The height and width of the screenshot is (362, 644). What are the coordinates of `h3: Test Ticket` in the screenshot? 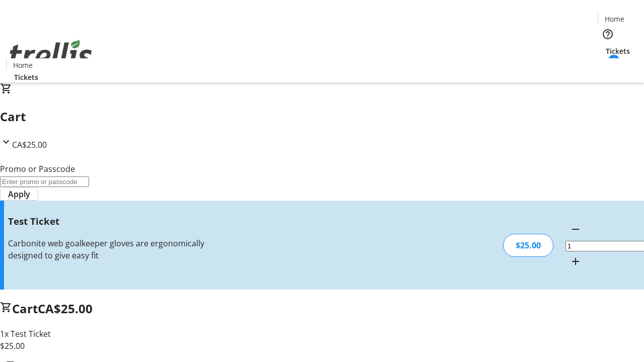 It's located at (118, 221).